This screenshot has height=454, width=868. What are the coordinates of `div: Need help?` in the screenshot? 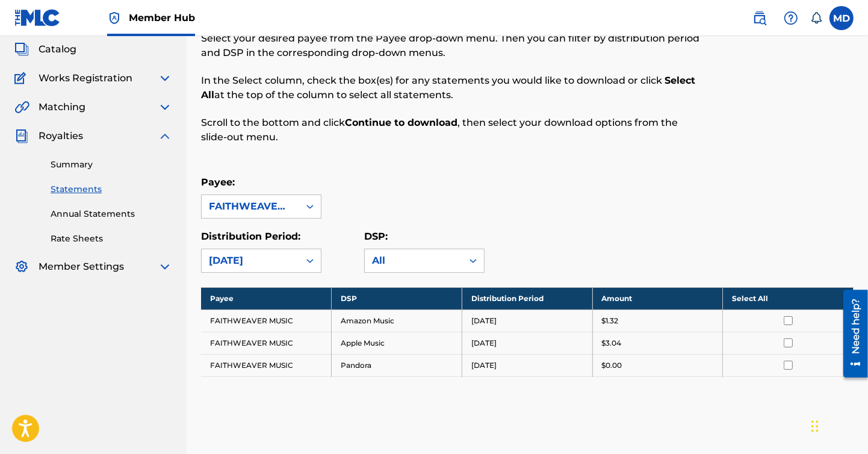 It's located at (21, 41).